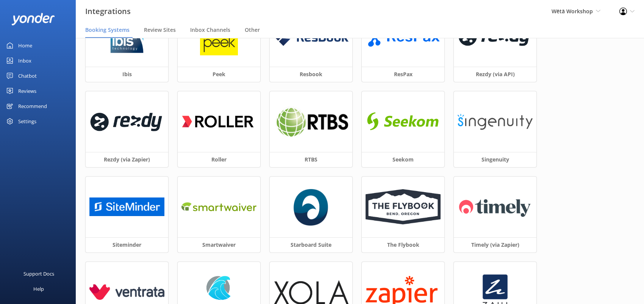 The height and width of the screenshot is (304, 644). What do you see at coordinates (127, 206) in the screenshot?
I see `img: 1710292409..png` at bounding box center [127, 206].